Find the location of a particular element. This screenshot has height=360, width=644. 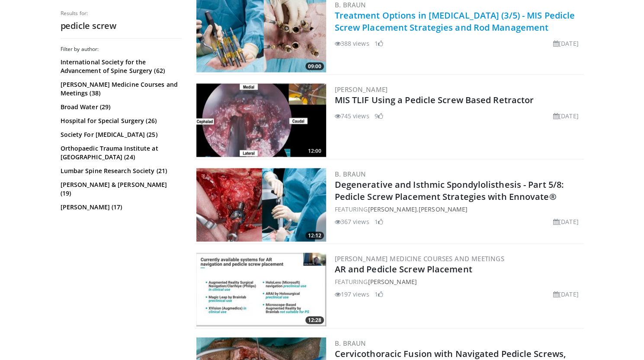

a: 12:28 is located at coordinates (261, 290).